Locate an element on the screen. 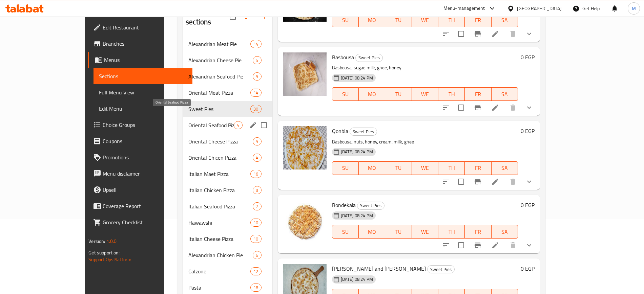  a: Menu disclaimer is located at coordinates (140, 174).